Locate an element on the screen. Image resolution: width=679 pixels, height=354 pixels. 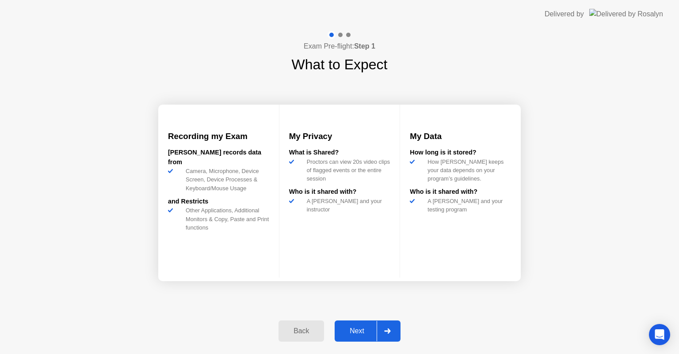
b: Step 1 is located at coordinates (365, 46).